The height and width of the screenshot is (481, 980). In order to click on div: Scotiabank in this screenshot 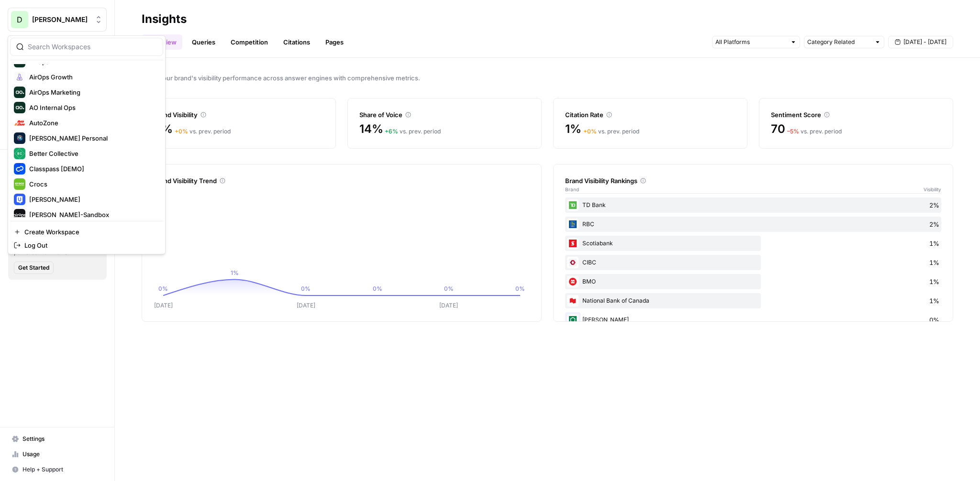, I will do `click(753, 243)`.